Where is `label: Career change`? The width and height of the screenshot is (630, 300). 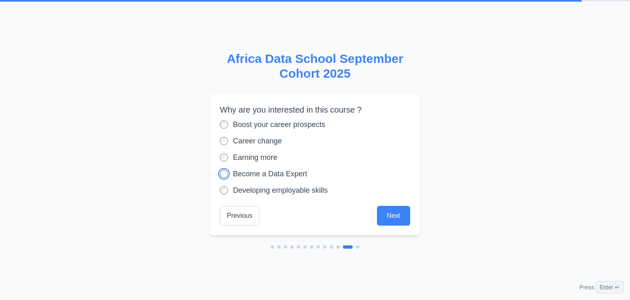 label: Career change is located at coordinates (257, 141).